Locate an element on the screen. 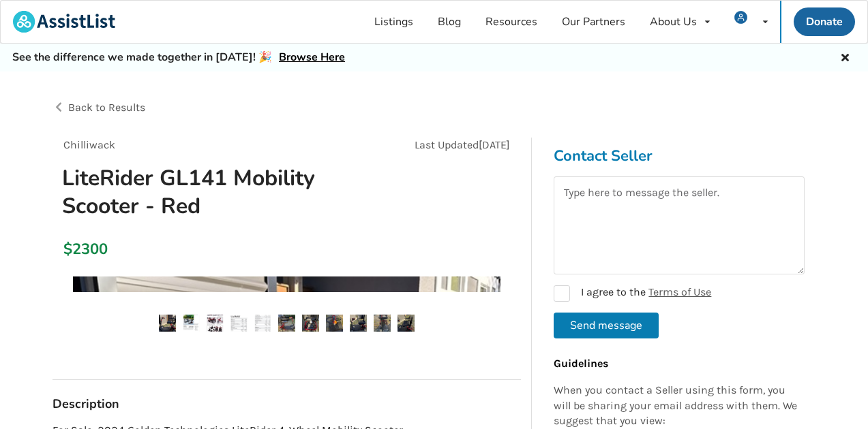 This screenshot has width=868, height=429. a: Listings is located at coordinates (393, 22).